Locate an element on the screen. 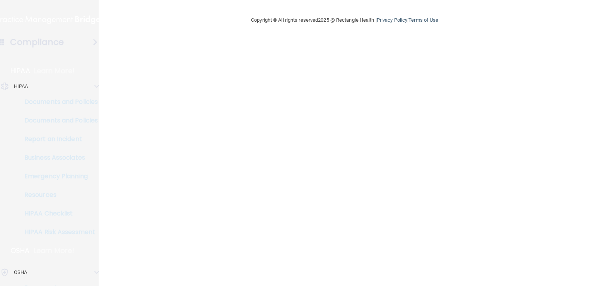  p: Report an Incident is located at coordinates (58, 139).